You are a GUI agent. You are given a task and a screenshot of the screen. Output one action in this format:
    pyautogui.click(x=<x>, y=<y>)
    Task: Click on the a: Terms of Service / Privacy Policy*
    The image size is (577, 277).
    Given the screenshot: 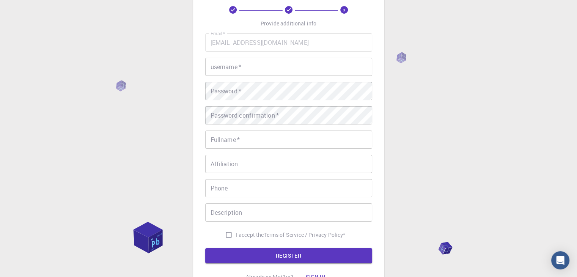 What is the action you would take?
    pyautogui.click(x=304, y=235)
    